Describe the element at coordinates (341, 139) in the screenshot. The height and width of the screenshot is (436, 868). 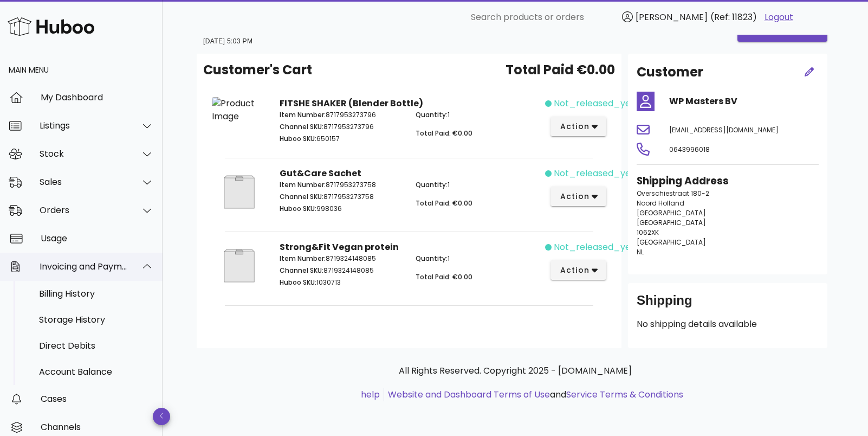
I see `p: 650157` at that location.